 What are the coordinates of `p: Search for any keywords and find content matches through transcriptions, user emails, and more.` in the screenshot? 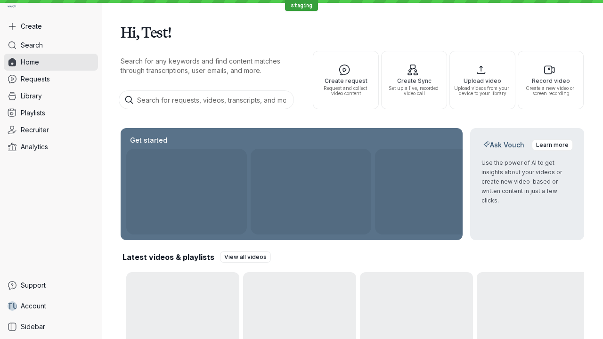 It's located at (208, 66).